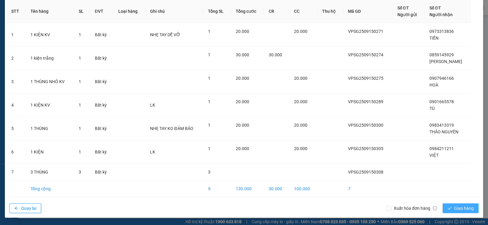 The width and height of the screenshot is (488, 225). Describe the element at coordinates (50, 152) in the screenshot. I see `td: 1 KIỆN` at that location.